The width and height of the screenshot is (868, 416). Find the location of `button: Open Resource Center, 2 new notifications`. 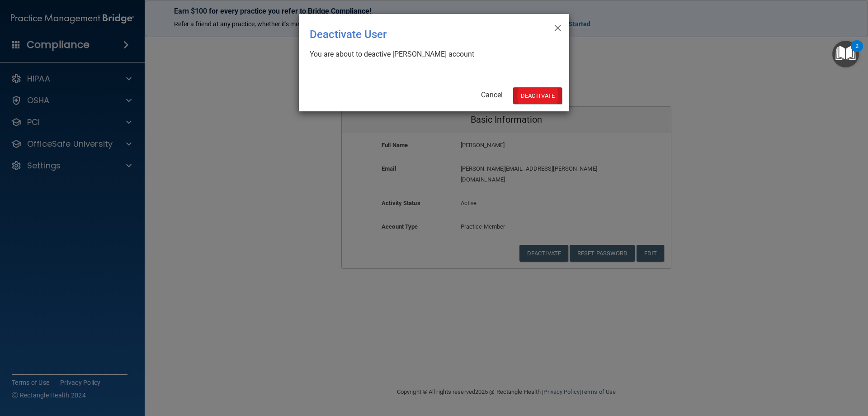

button: Open Resource Center, 2 new notifications is located at coordinates (845, 54).